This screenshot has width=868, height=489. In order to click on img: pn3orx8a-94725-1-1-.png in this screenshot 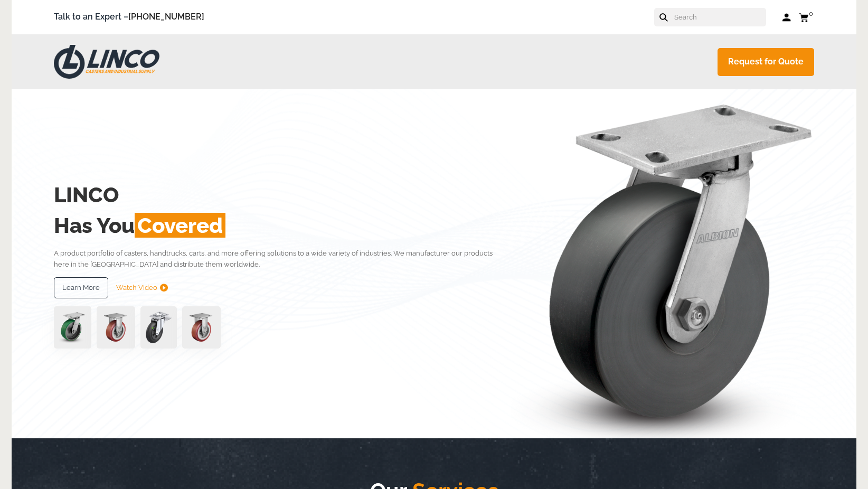, I will do `click(73, 328)`.